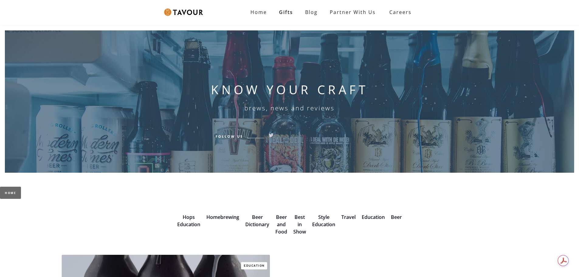  I want to click on a: Beer and Food, so click(281, 224).